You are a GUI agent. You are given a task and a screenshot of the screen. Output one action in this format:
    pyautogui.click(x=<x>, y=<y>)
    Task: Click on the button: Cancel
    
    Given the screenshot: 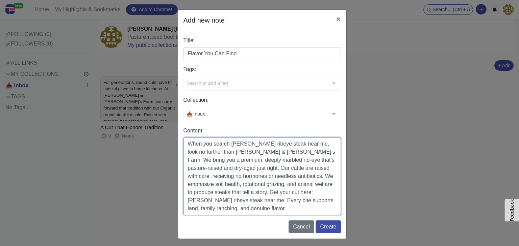 What is the action you would take?
    pyautogui.click(x=301, y=227)
    